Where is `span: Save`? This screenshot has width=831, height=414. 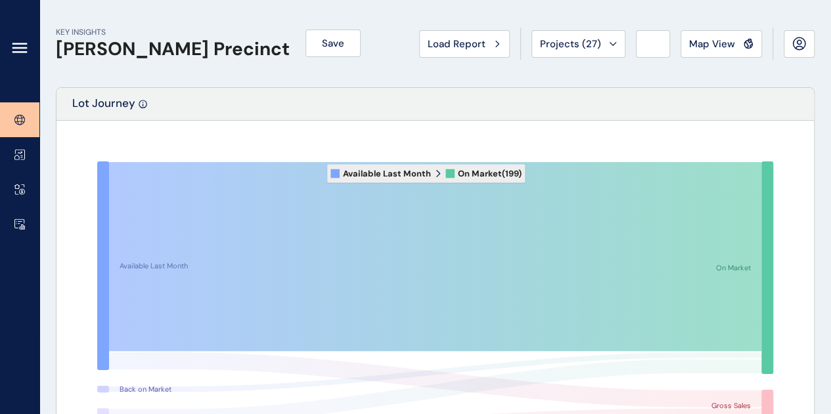
span: Save is located at coordinates (333, 43).